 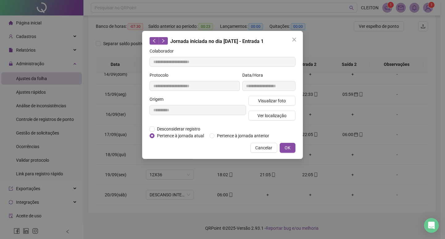 I want to click on label: Protocolo, so click(x=161, y=75).